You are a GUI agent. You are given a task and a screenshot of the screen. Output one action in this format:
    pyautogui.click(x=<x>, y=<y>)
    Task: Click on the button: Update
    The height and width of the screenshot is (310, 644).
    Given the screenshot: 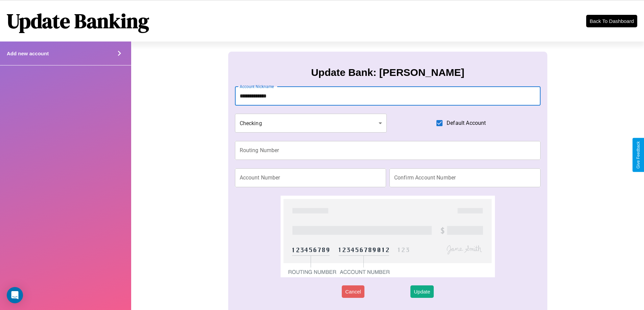 What is the action you would take?
    pyautogui.click(x=421, y=292)
    